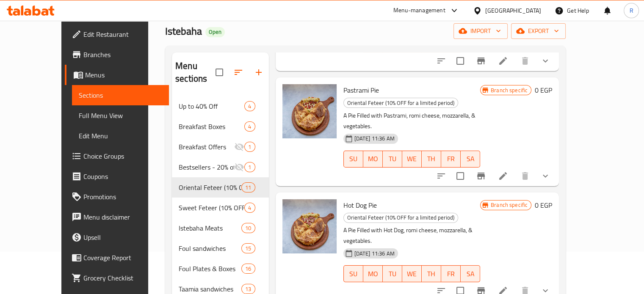 Image resolution: width=644 pixels, height=294 pixels. I want to click on div: Taamia sandwiches, so click(210, 289).